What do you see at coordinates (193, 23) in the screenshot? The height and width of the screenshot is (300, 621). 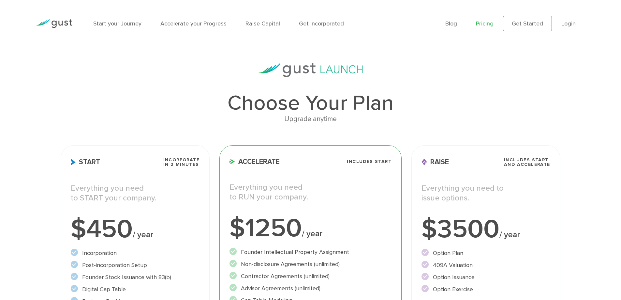 I see `a: Accelerate your Progress` at bounding box center [193, 23].